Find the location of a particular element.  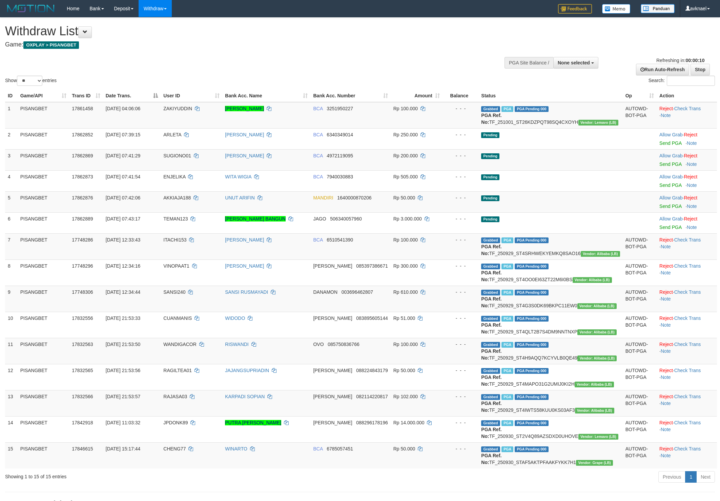

span: ENJELIKA is located at coordinates (174, 177).